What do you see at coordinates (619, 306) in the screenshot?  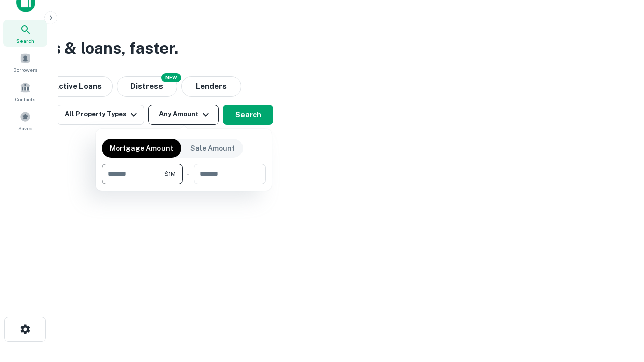 I see `div: Chat Widget` at bounding box center [619, 306].